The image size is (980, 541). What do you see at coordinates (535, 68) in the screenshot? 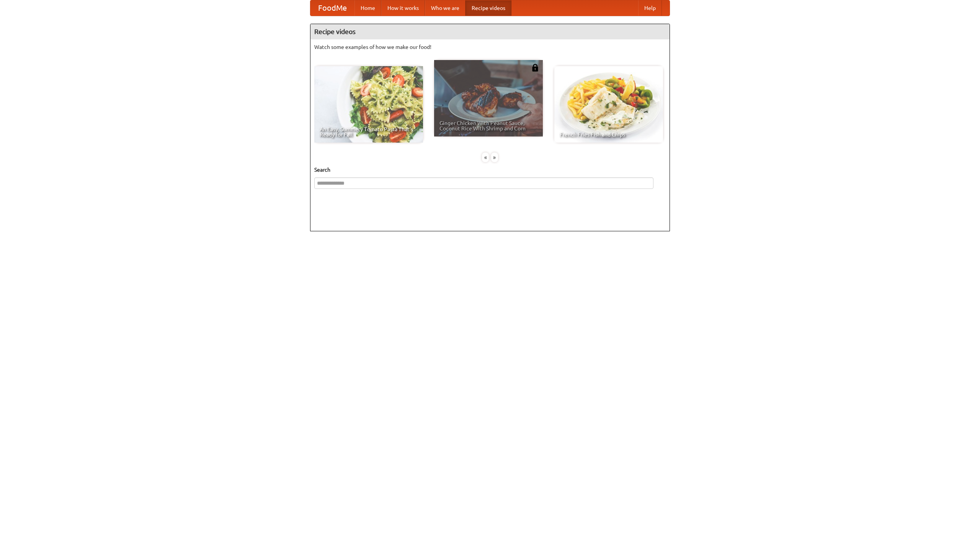
I see `img: 483408.png` at bounding box center [535, 68].